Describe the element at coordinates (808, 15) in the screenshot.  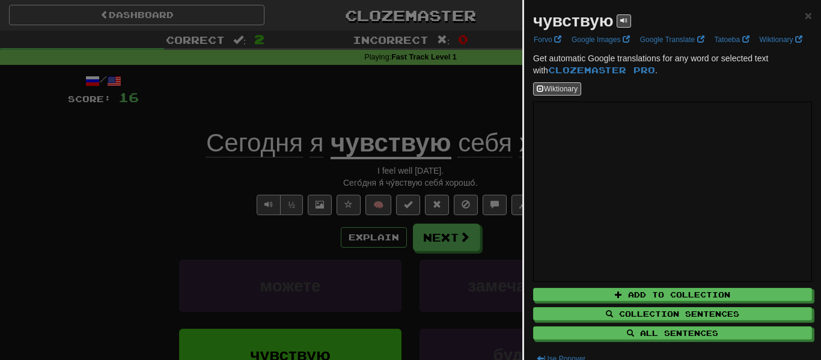
I see `button: Close` at that location.